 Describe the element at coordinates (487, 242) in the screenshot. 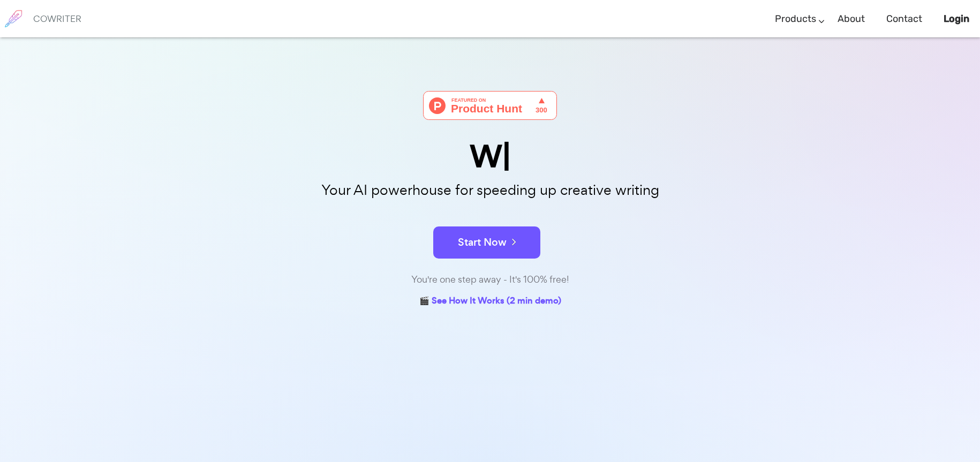

I see `button: Start Now` at that location.